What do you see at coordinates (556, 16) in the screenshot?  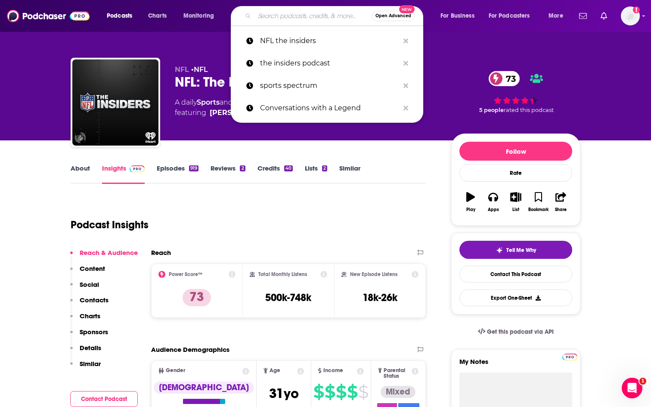 I see `span: More` at bounding box center [556, 16].